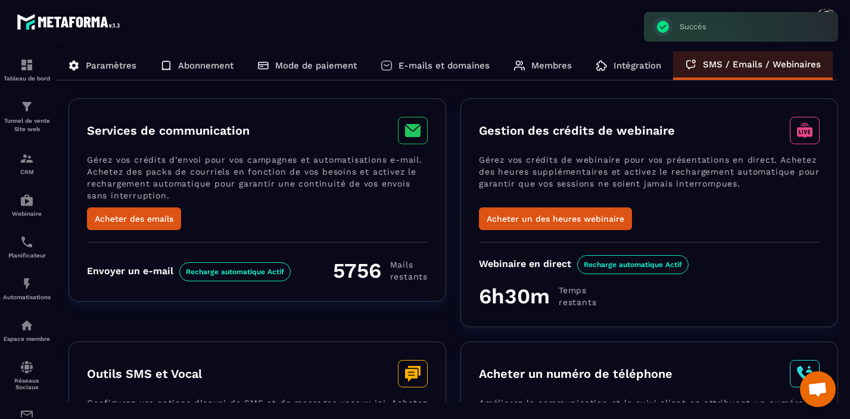 The height and width of the screenshot is (419, 850). What do you see at coordinates (316, 65) in the screenshot?
I see `p: Mode de paiement` at bounding box center [316, 65].